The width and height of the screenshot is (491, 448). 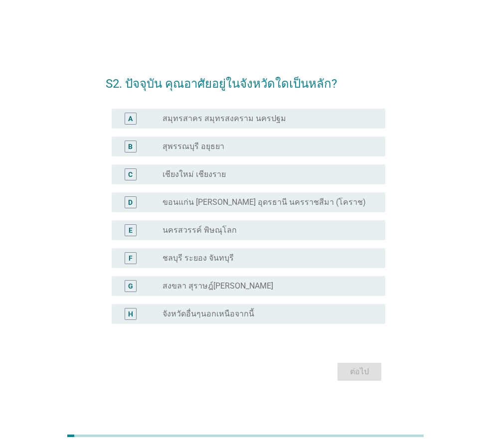 I want to click on label: สมุทรสาคร สมุทรสงคราม นครปฐม, so click(x=225, y=119).